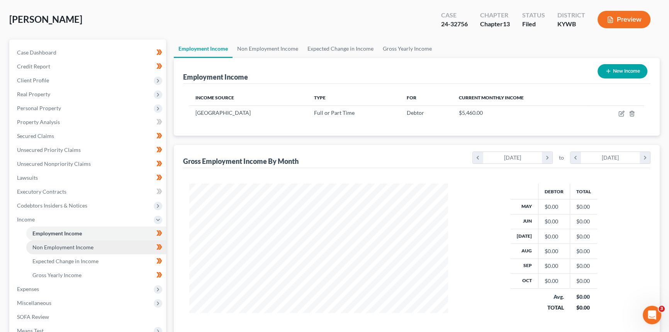 The image size is (669, 332). Describe the element at coordinates (38, 122) in the screenshot. I see `span: Property Analysis` at that location.